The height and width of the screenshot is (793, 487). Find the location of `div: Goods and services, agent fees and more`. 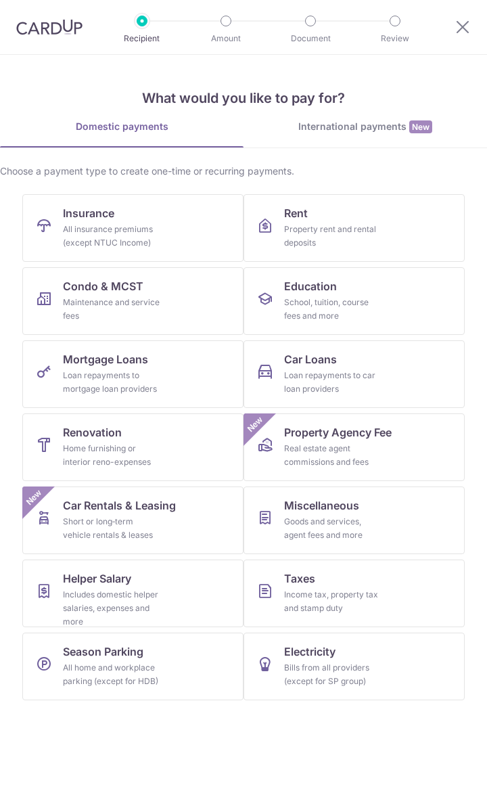

div: Goods and services, agent fees and more is located at coordinates (333, 528).